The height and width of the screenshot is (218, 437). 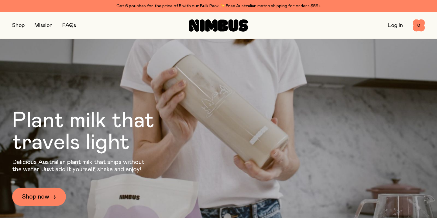 I want to click on div: Get 6 pouches for the price of 5 with our Bulk Pack ✨ Free Australian metro shipping for orders $59+, so click(x=219, y=6).